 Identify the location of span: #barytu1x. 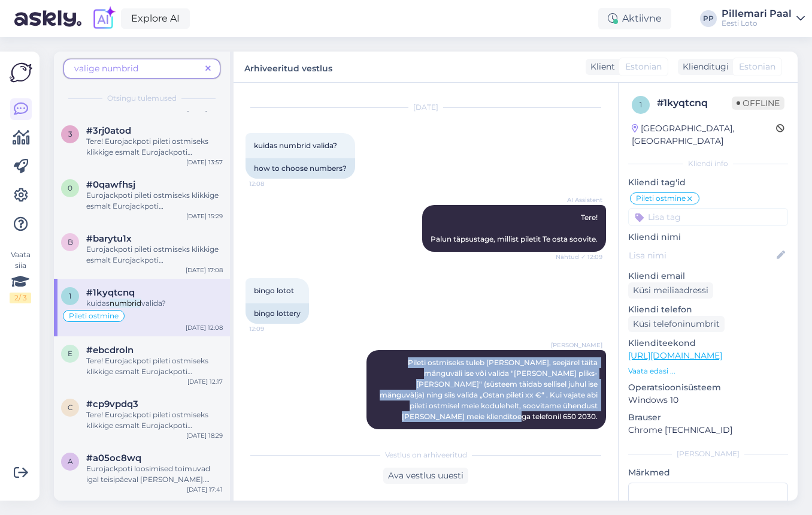
(109, 238).